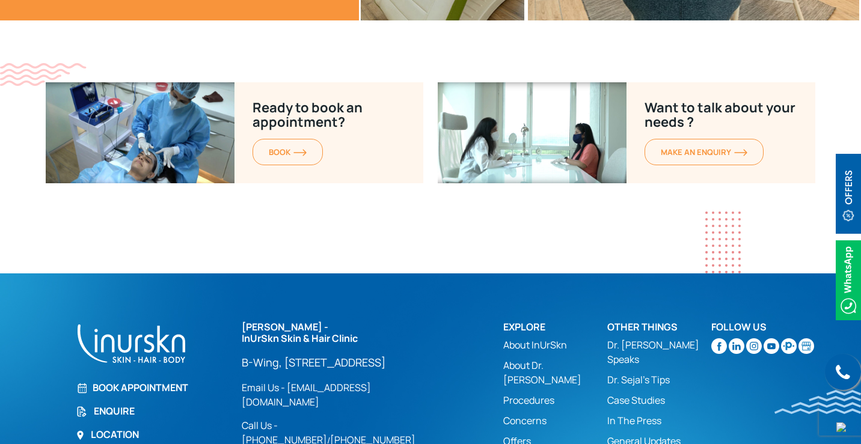 This screenshot has height=444, width=861. I want to click on a: Case Studies, so click(659, 400).